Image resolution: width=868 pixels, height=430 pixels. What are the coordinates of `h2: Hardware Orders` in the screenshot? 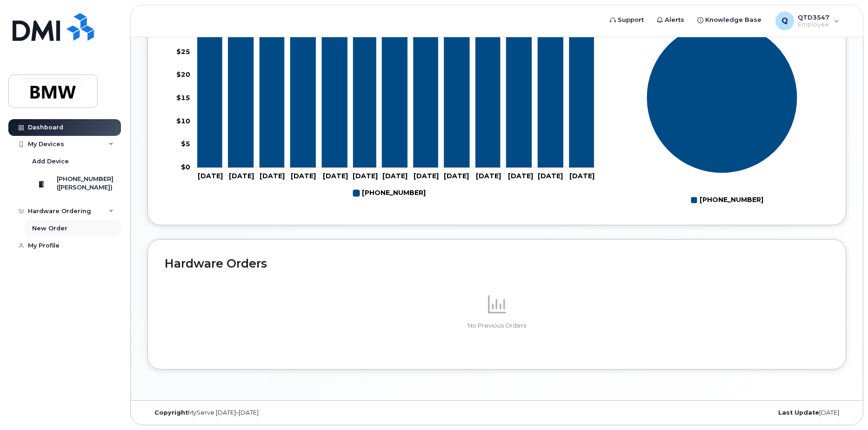 It's located at (497, 263).